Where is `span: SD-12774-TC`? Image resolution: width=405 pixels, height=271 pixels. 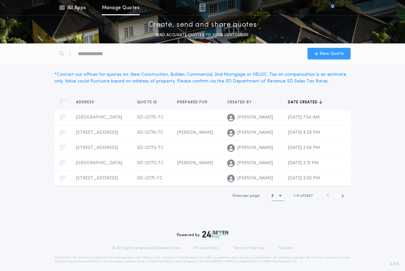
span: SD-12774-TC is located at coordinates (150, 132).